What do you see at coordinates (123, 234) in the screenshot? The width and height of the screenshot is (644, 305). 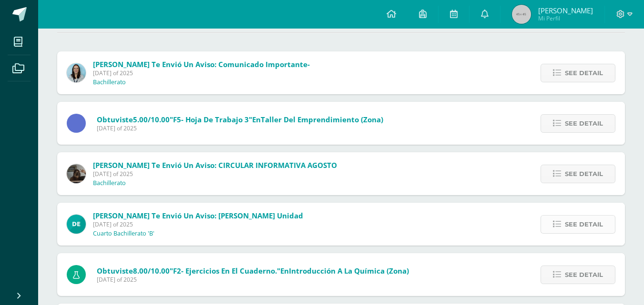 I see `p: Cuarto Bachillerato 'B'` at bounding box center [123, 234].